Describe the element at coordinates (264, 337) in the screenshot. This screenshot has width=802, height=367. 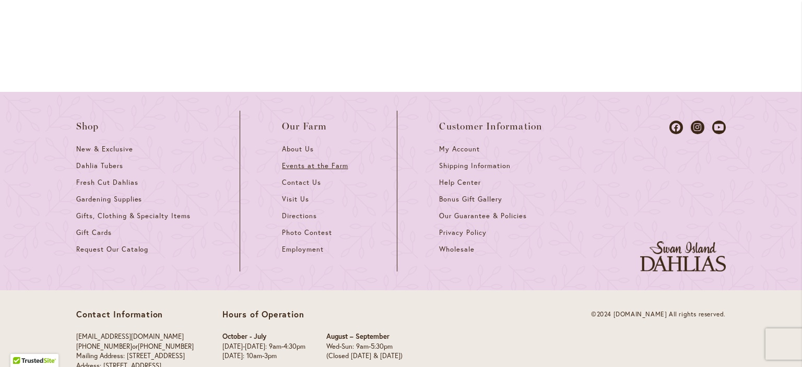
I see `p: October - July` at that location.